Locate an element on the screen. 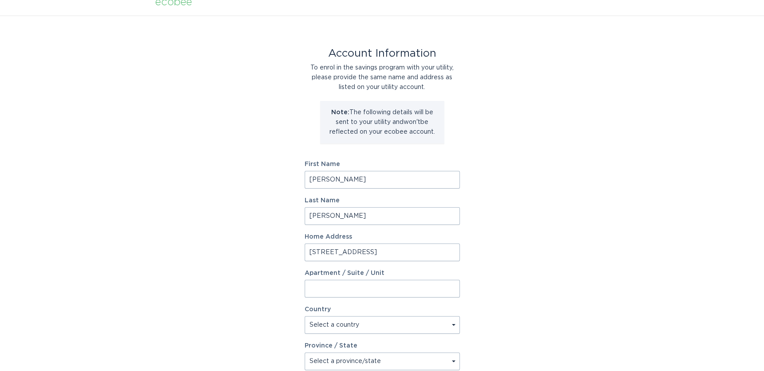 This screenshot has width=764, height=371. label: Apartment / Suite / Unit is located at coordinates (382, 273).